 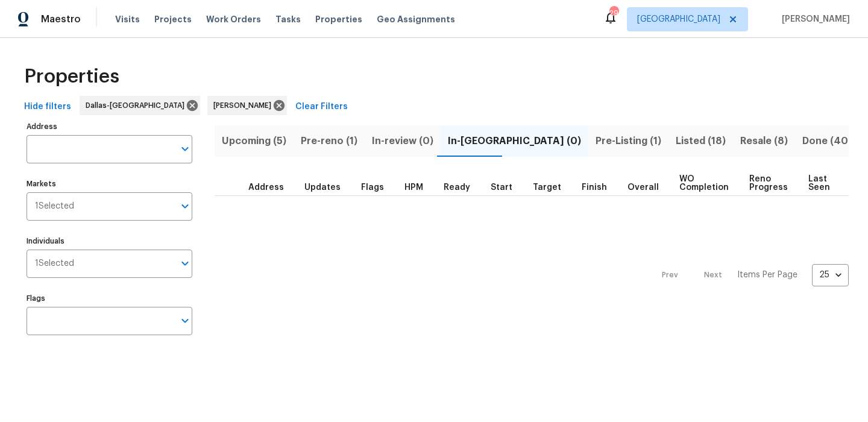 What do you see at coordinates (266, 188) in the screenshot?
I see `span: Address` at bounding box center [266, 188].